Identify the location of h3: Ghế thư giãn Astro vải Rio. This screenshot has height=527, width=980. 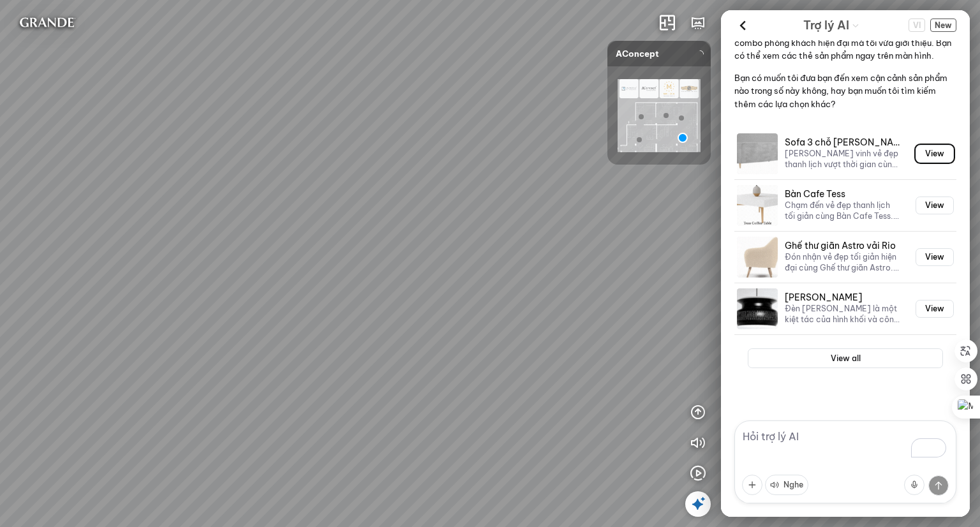
(843, 246).